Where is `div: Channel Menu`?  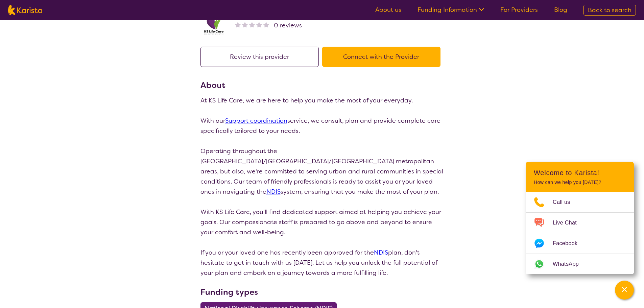
div: Channel Menu is located at coordinates (580, 218).